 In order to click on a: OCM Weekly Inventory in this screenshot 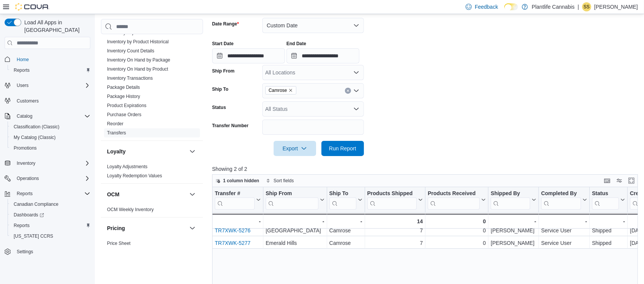, I will do `click(130, 209)`.